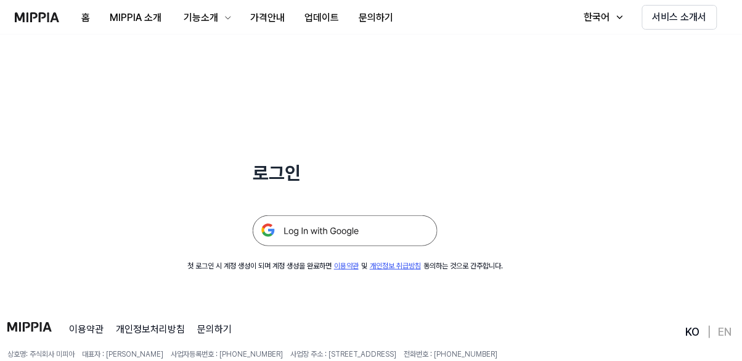 The height and width of the screenshot is (361, 742). I want to click on h1: 로그인, so click(345, 173).